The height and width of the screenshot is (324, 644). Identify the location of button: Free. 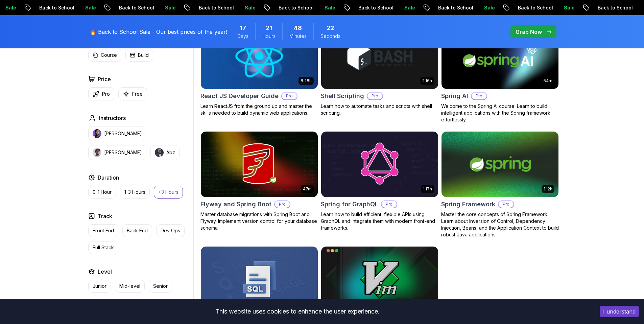
(133, 94).